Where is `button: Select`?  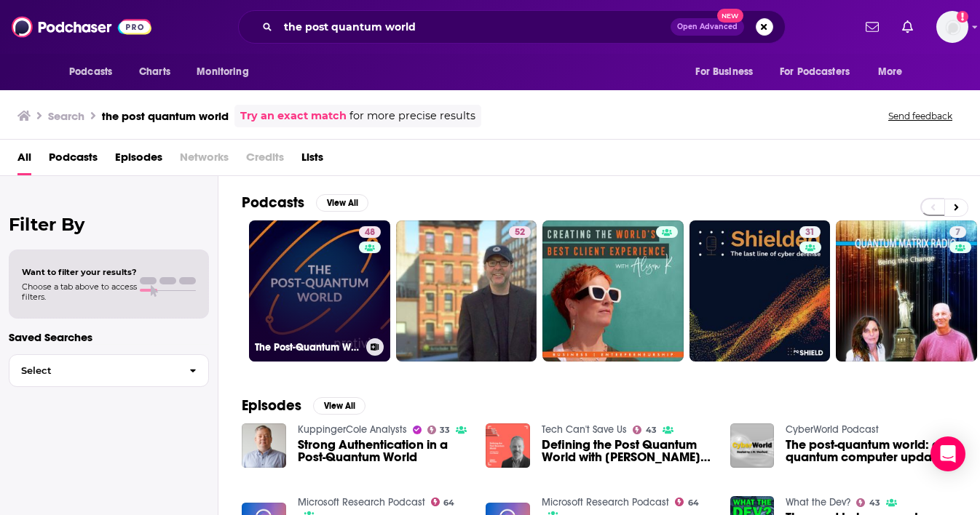 button: Select is located at coordinates (109, 371).